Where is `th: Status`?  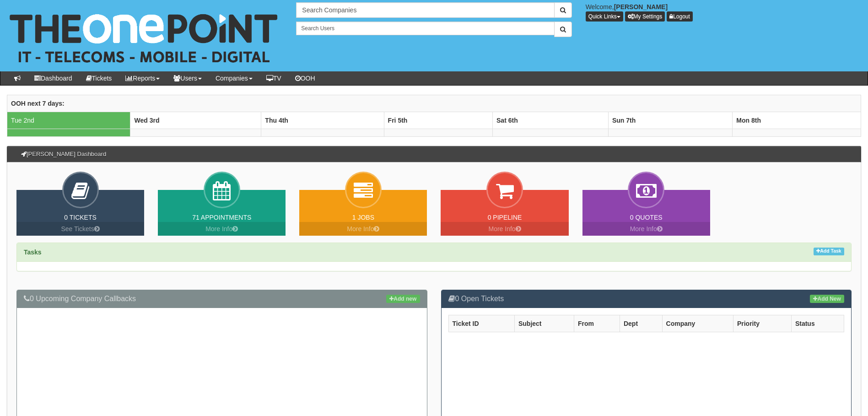 th: Status is located at coordinates (817, 323).